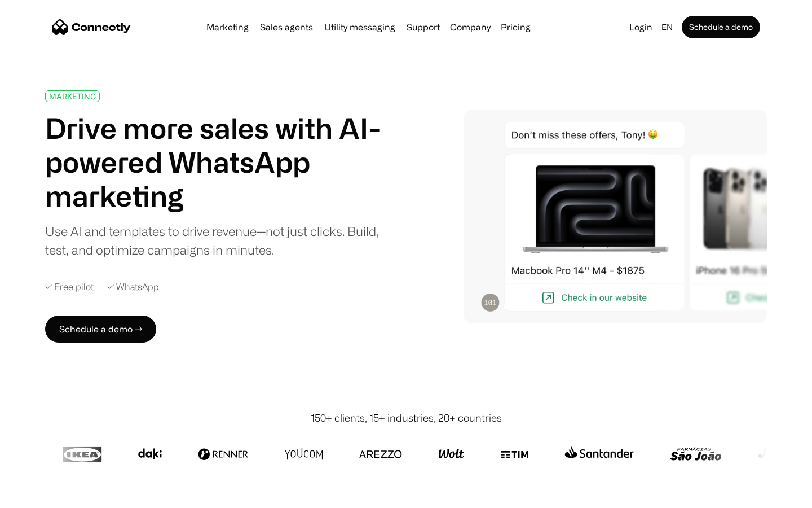 Image resolution: width=812 pixels, height=508 pixels. I want to click on div: en, so click(668, 27).